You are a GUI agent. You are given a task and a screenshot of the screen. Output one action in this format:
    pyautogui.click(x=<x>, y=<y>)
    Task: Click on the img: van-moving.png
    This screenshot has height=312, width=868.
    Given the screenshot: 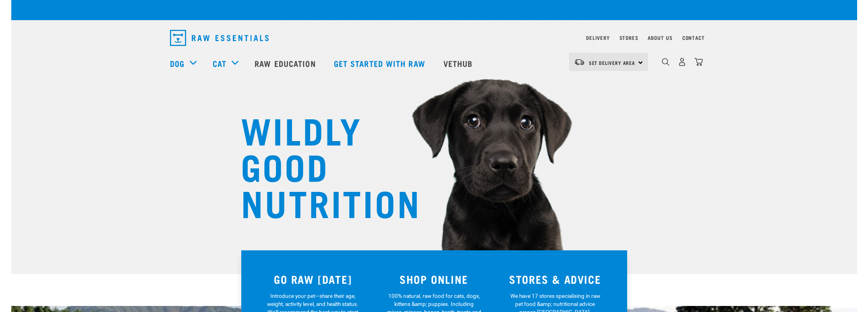 What is the action you would take?
    pyautogui.click(x=579, y=62)
    